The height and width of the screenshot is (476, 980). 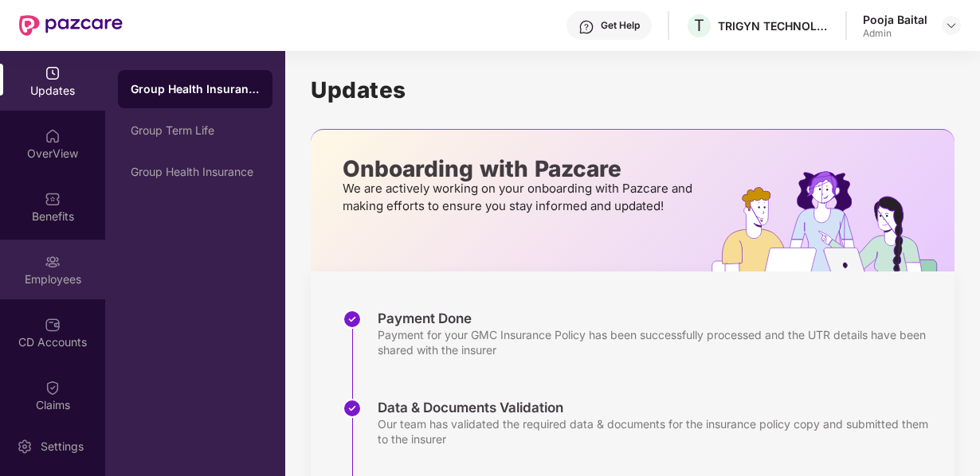 I want to click on img: svg+xml;base64,PHN2ZyBpZD0iRW1wbG95ZWVzIiB4bWxucz0iaHR0cDovL3d3dy53My5vcmcvMjAwMC9zdmciIHdpZHRoPS..., so click(x=52, y=262).